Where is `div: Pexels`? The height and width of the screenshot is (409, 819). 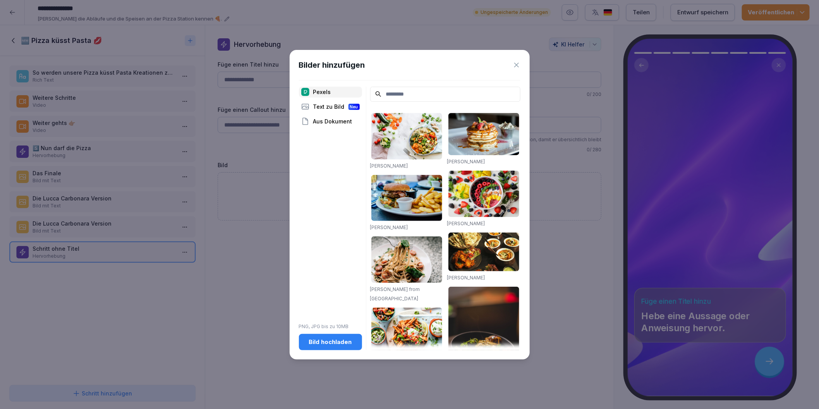 div: Pexels is located at coordinates (330, 92).